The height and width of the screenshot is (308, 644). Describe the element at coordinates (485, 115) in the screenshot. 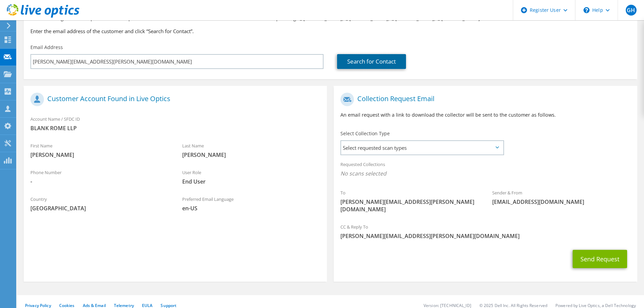

I see `p: An email request with a link to download the collector will be sent to the customer as follows.` at that location.